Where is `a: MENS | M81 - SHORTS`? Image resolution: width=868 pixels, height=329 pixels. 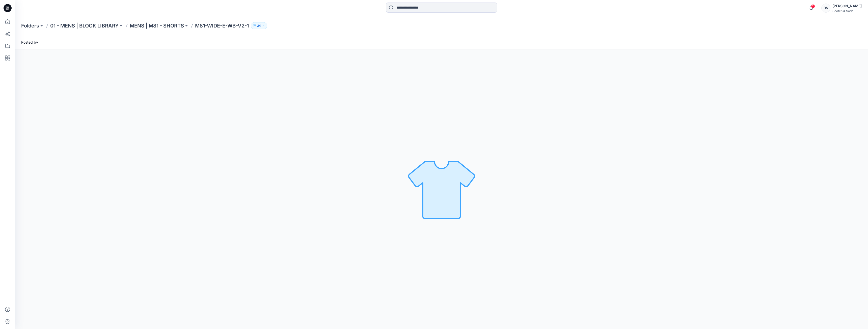
a: MENS | M81 - SHORTS is located at coordinates (157, 25).